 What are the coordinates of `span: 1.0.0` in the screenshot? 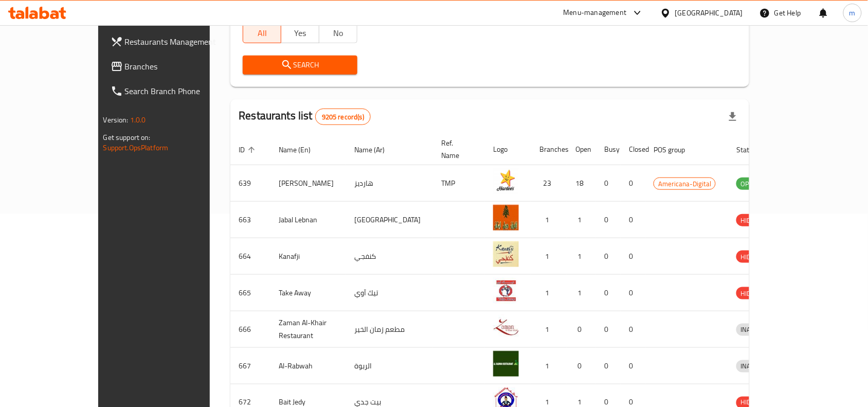 It's located at (137, 120).